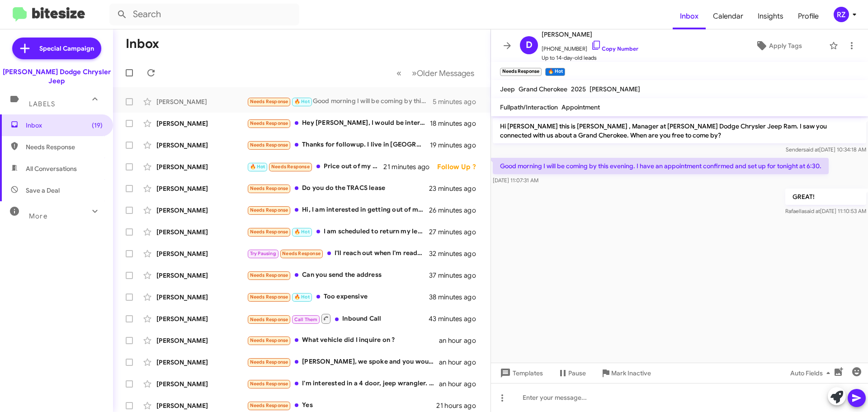 The image size is (868, 412). Describe the element at coordinates (456, 188) in the screenshot. I see `div: 23 minutes ago` at that location.